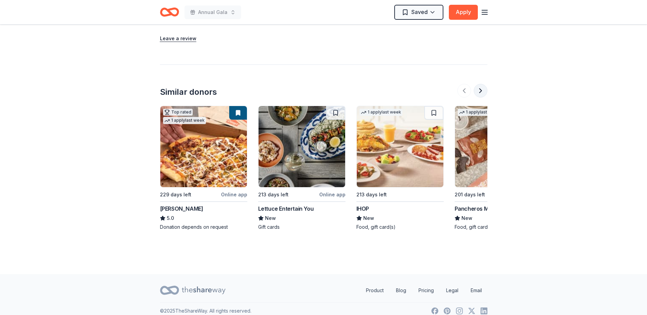  What do you see at coordinates (213, 12) in the screenshot?
I see `button: Annual Gala` at bounding box center [213, 12].